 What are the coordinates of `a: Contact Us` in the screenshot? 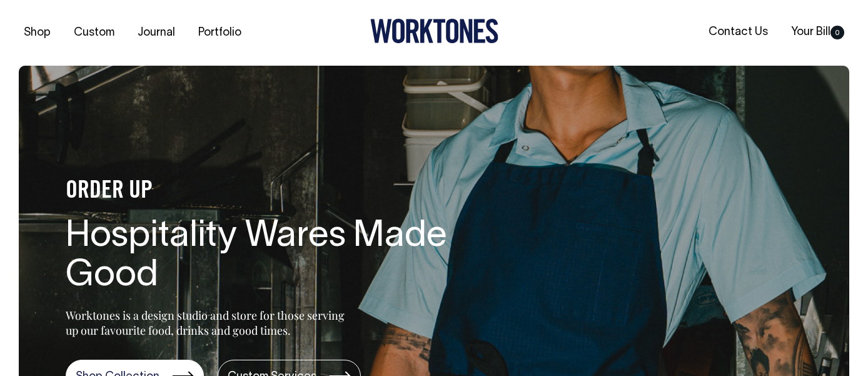 It's located at (738, 32).